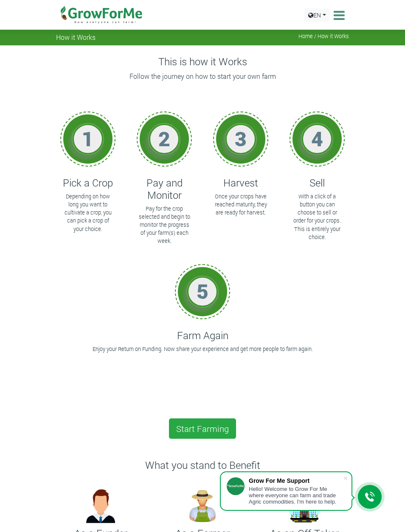 This screenshot has height=532, width=405. I want to click on p: Pay for the crop selected and begin to monitor the progress of your farm(s) each week., so click(164, 225).